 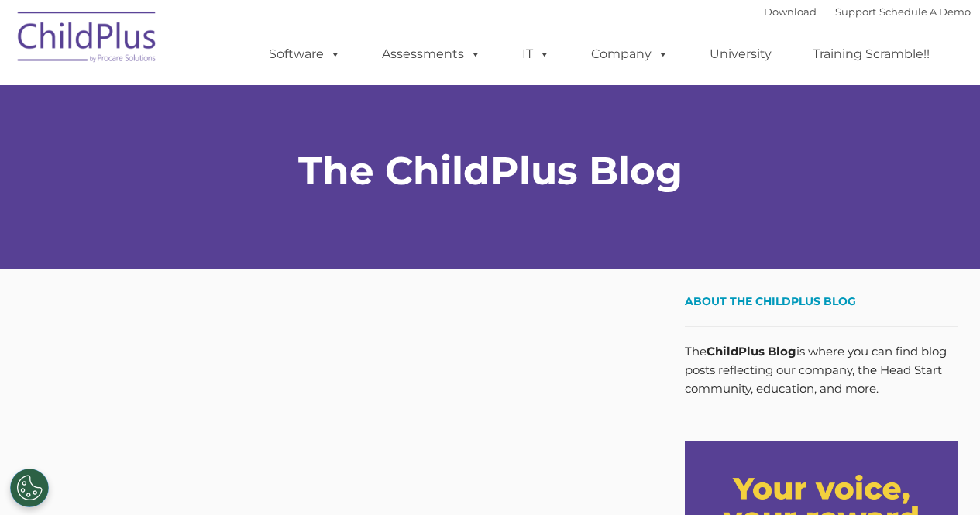 I want to click on strong: The ChildPlus Blog, so click(x=490, y=170).